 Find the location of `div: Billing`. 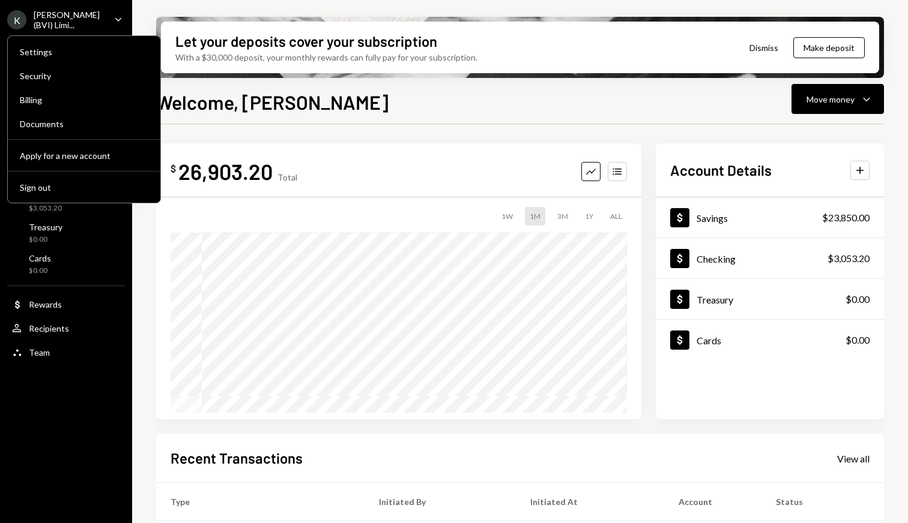

div: Billing is located at coordinates (84, 100).